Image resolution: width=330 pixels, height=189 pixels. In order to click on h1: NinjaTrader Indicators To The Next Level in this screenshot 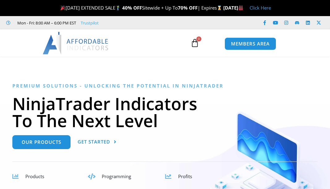, I will do `click(165, 112)`.